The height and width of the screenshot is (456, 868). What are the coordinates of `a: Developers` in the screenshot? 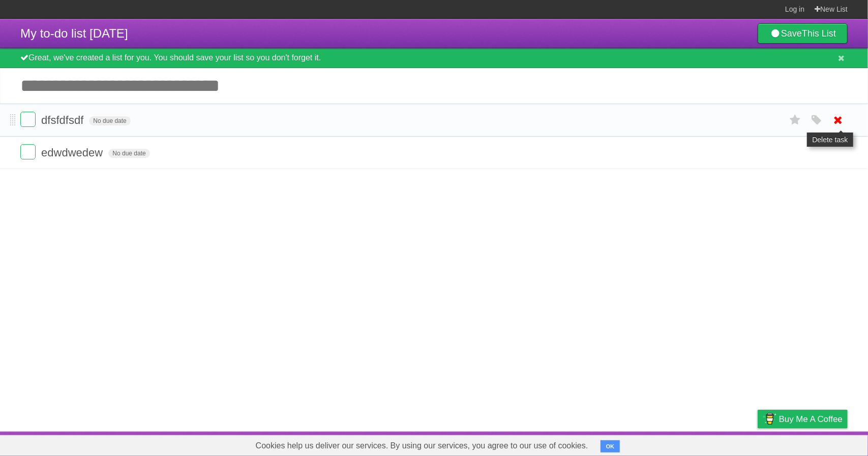 It's located at (676, 444).